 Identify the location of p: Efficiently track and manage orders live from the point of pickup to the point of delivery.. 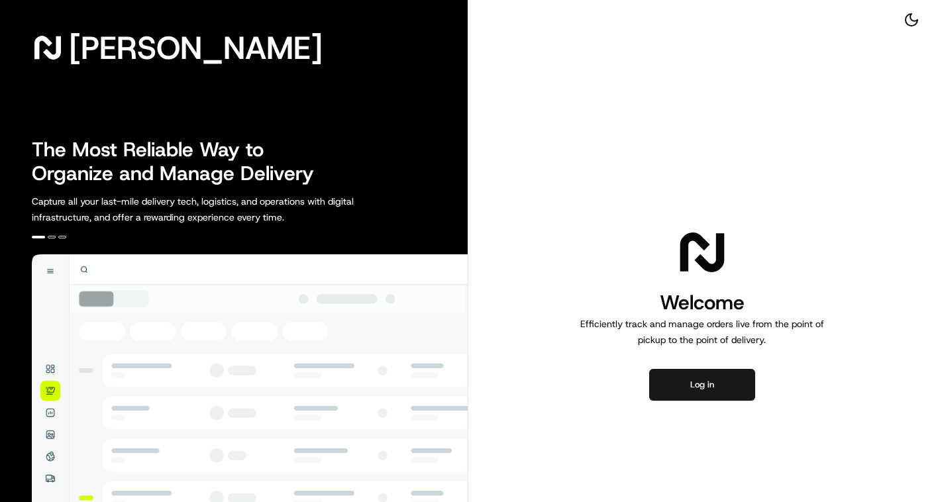
(702, 332).